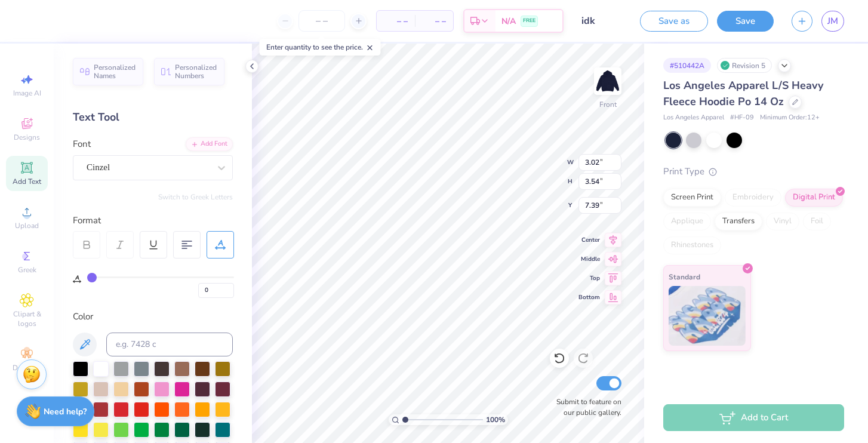  Describe the element at coordinates (743, 93) in the screenshot. I see `span: Los Angeles Apparel L/S Heavy Fleece Hoodie Po 14 Oz` at that location.